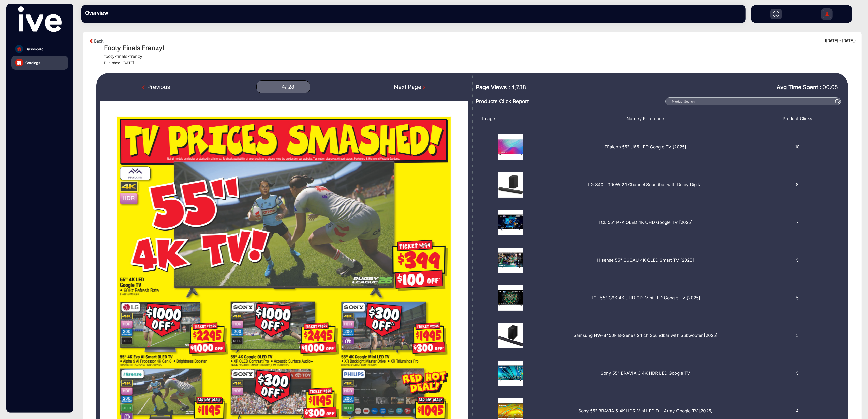 This screenshot has height=419, width=868. What do you see at coordinates (797, 223) in the screenshot?
I see `div: 7` at bounding box center [797, 223].